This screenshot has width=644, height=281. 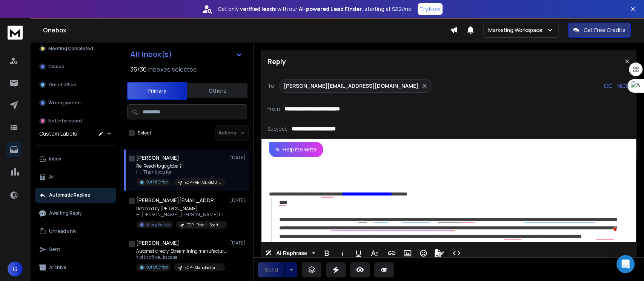 I want to click on button: Automatic Replies, so click(x=76, y=195).